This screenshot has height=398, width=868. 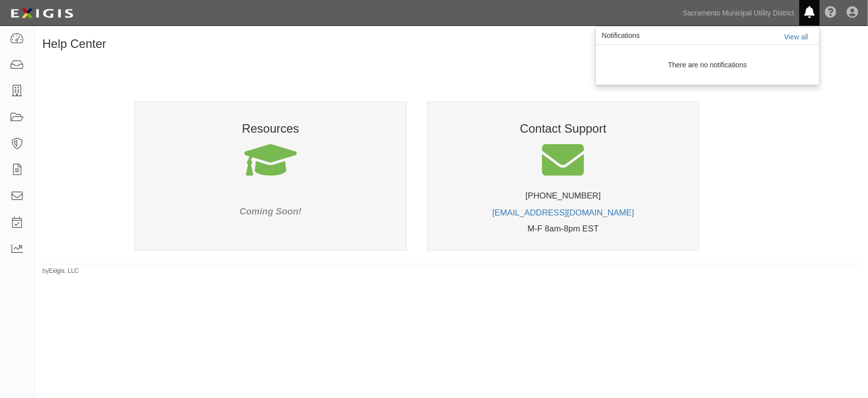 I want to click on h3: Notifications, so click(x=707, y=36).